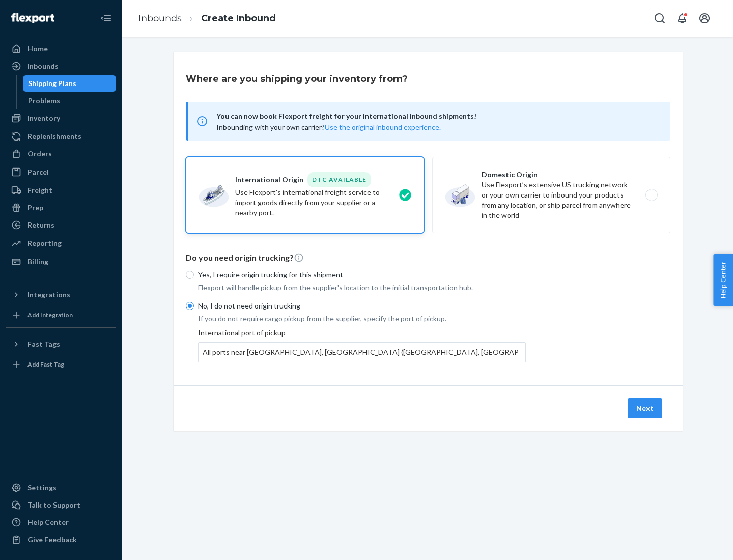  Describe the element at coordinates (40, 153) in the screenshot. I see `div: Orders` at that location.